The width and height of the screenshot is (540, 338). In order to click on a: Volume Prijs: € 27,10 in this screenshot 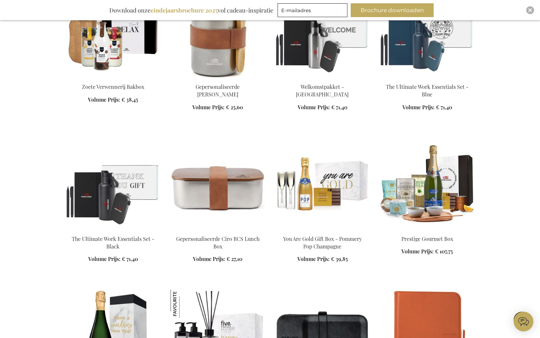, I will do `click(218, 259)`.